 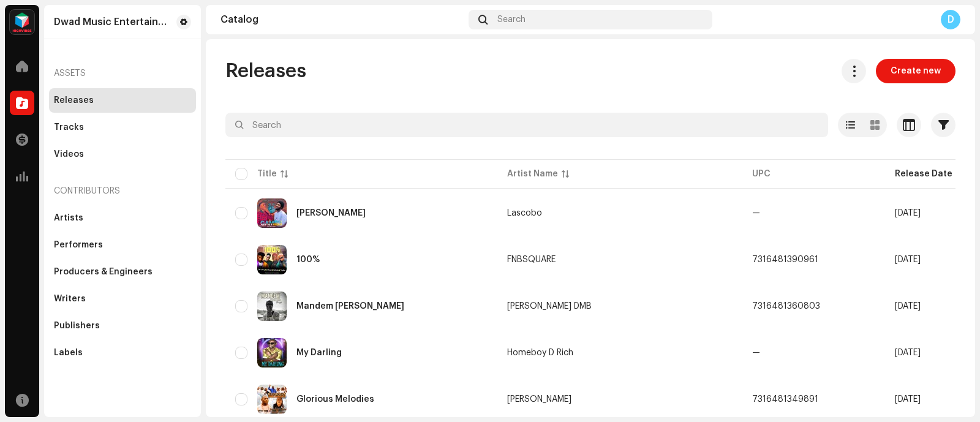 I want to click on re-m-nav-item: Publishers, so click(x=122, y=326).